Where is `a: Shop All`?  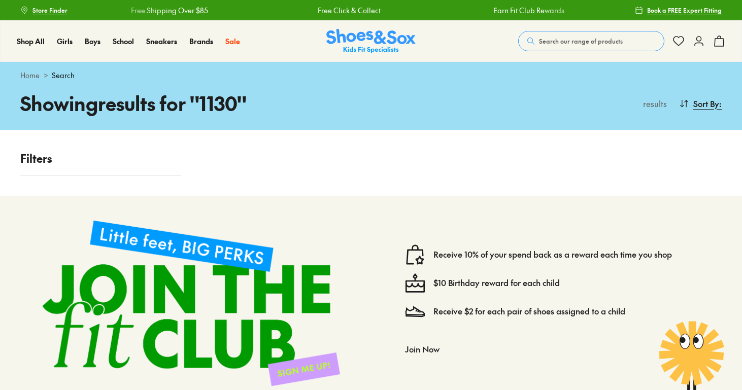
a: Shop All is located at coordinates (30, 41).